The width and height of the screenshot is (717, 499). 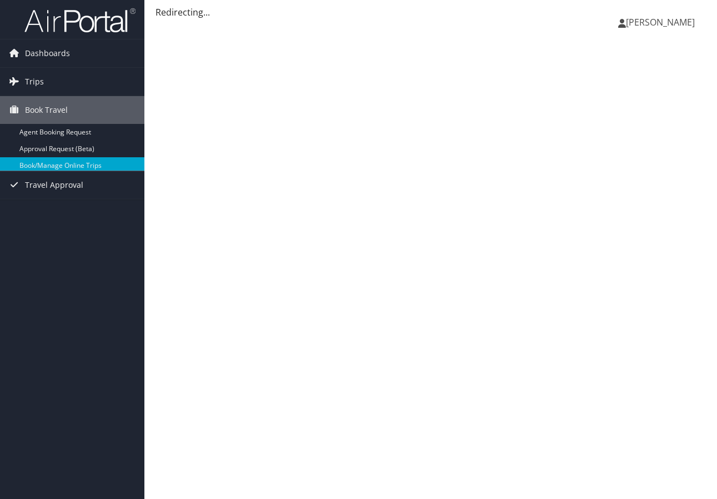 What do you see at coordinates (46, 110) in the screenshot?
I see `span: Book Travel` at bounding box center [46, 110].